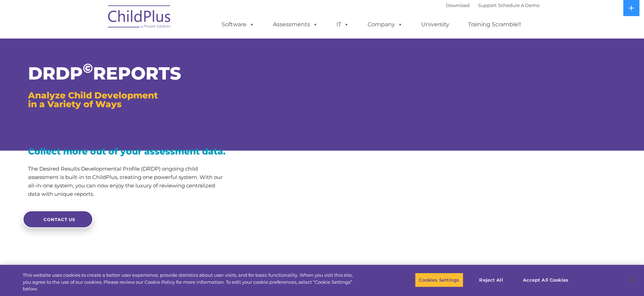 The width and height of the screenshot is (644, 296). Describe the element at coordinates (545, 280) in the screenshot. I see `button: Accept All Cookies` at that location.